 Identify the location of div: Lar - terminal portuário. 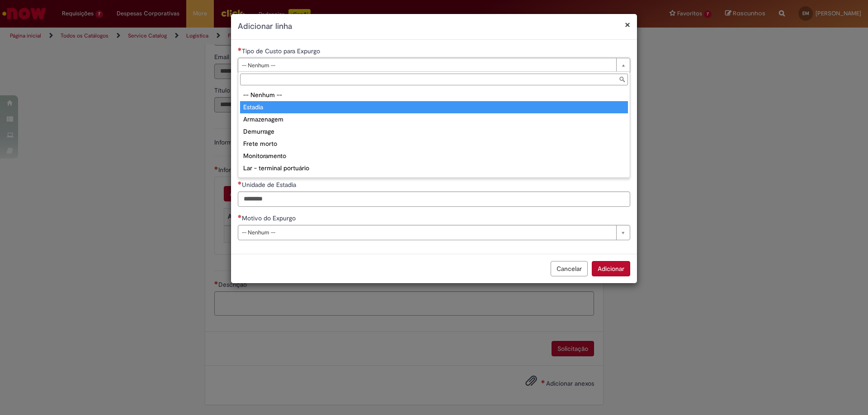
(434, 168).